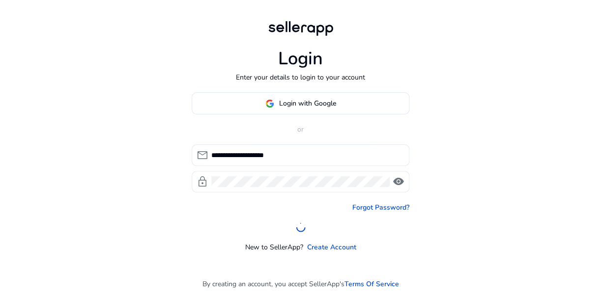 Image resolution: width=601 pixels, height=298 pixels. What do you see at coordinates (372, 284) in the screenshot?
I see `a: Terms Of Service` at bounding box center [372, 284].